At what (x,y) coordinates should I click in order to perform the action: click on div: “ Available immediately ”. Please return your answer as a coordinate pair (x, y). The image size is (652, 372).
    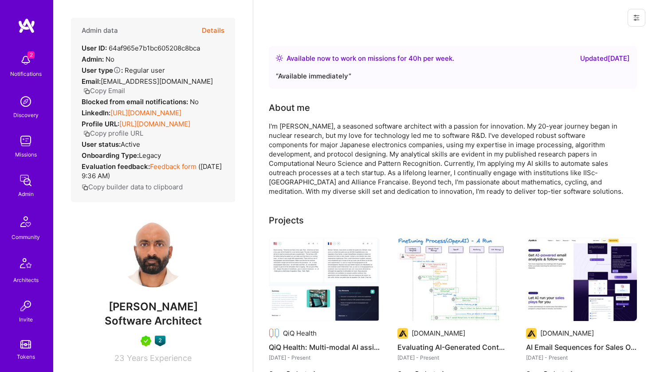
    Looking at the image, I should click on (453, 76).